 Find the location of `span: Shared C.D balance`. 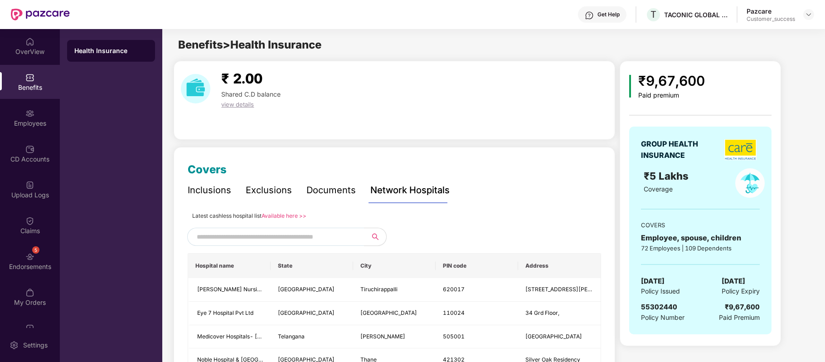

span: Shared C.D balance is located at coordinates (251, 94).